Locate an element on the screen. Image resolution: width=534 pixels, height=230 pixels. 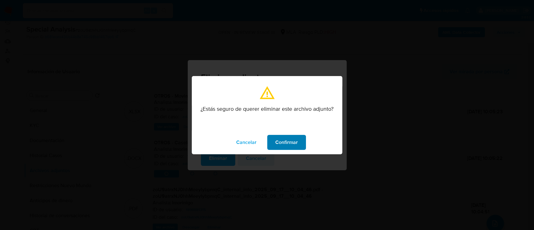
p: ¿Estás seguro de querer eliminar este archivo adjunto? is located at coordinates (267, 109).